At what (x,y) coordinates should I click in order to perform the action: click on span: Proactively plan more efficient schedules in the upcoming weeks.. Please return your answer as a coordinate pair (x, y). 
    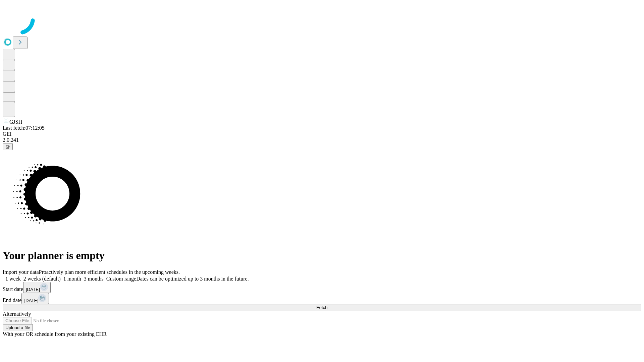
    Looking at the image, I should click on (109, 272).